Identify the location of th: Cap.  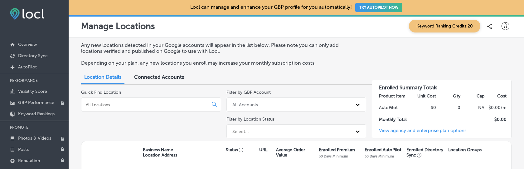
(473, 96).